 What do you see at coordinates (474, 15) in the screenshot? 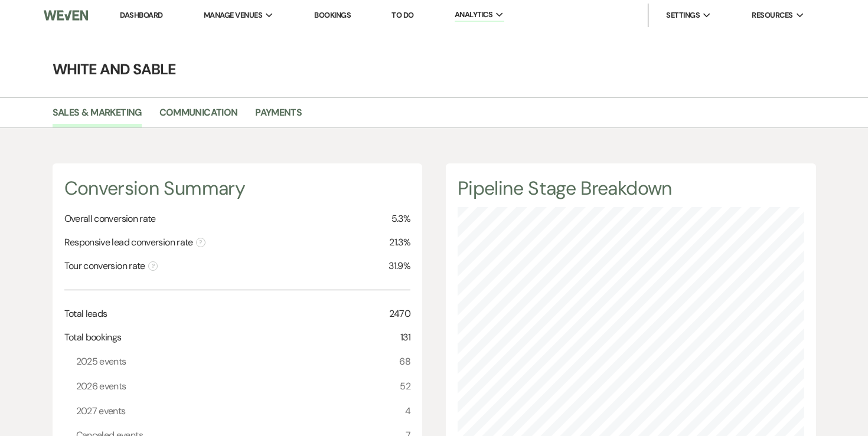
I see `span: Analytics` at bounding box center [474, 15].